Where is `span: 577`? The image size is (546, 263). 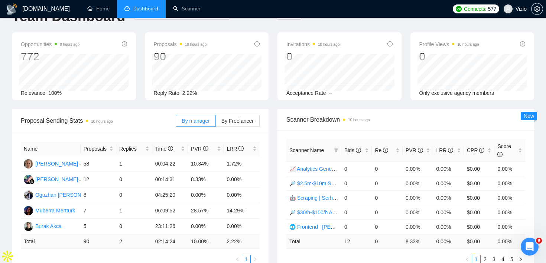
span: 577 is located at coordinates (492, 9).